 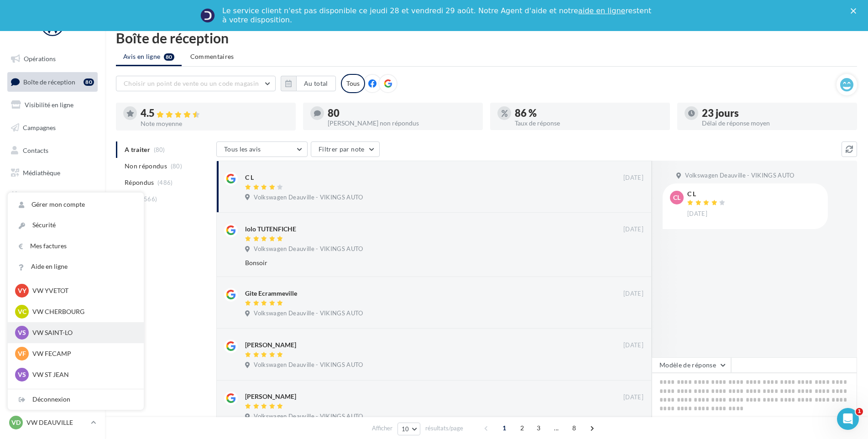 What do you see at coordinates (215, 124) in the screenshot?
I see `div: Note moyenne` at bounding box center [215, 124].